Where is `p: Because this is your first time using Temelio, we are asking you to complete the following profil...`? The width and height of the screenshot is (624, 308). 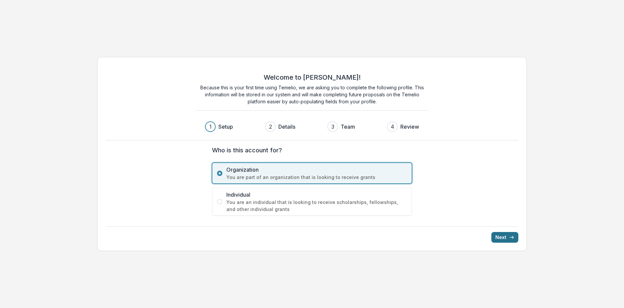
p: Because this is your first time using Temelio, we are asking you to complete the following profil... is located at coordinates (312, 94).